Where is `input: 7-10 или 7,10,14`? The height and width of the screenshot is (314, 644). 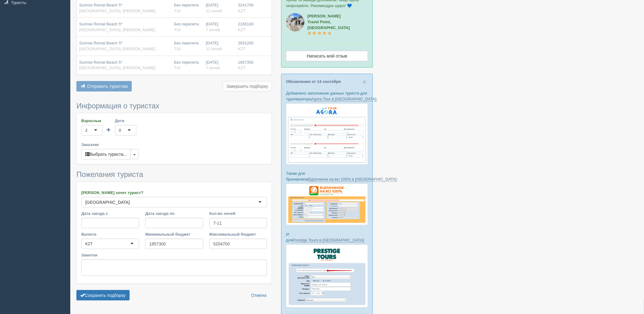 input: 7-10 или 7,10,14 is located at coordinates (238, 223).